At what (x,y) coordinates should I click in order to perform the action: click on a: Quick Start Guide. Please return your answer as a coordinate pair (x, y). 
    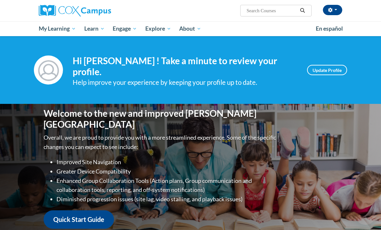
    Looking at the image, I should click on (79, 219).